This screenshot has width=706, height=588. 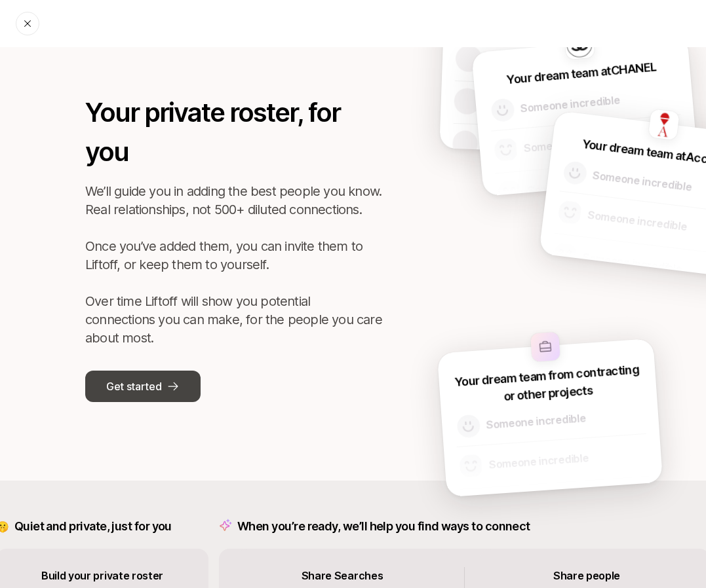 What do you see at coordinates (93, 526) in the screenshot?
I see `p: Quiet and private, just for you` at bounding box center [93, 526].